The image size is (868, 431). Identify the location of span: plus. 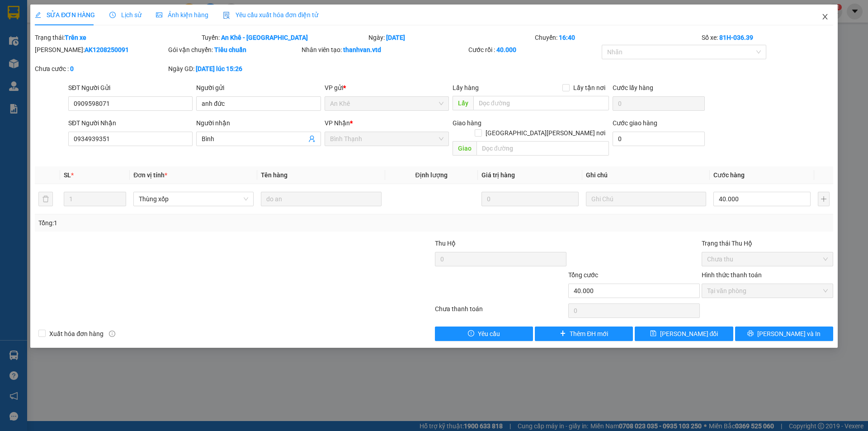
(563, 334).